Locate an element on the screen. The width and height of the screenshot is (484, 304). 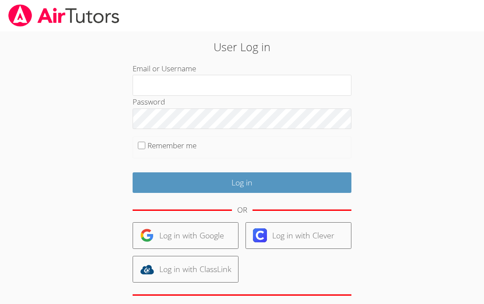
div: OR is located at coordinates (242, 210).